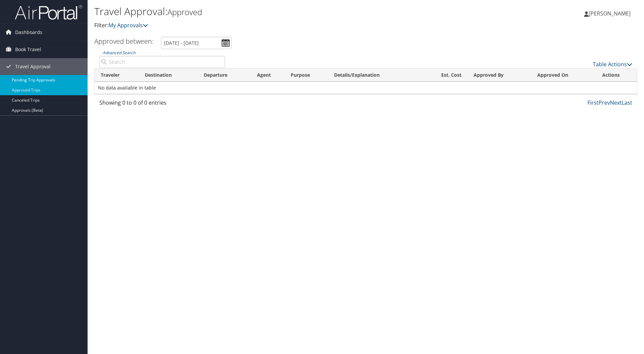 The image size is (644, 354). I want to click on th: Purpose, so click(306, 75).